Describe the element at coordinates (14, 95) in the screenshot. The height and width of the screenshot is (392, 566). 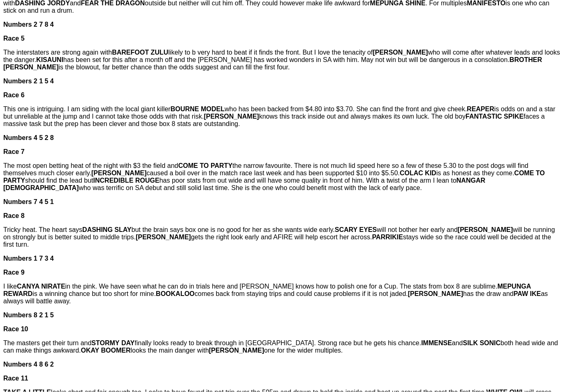
I see `span: Race 6` at that location.